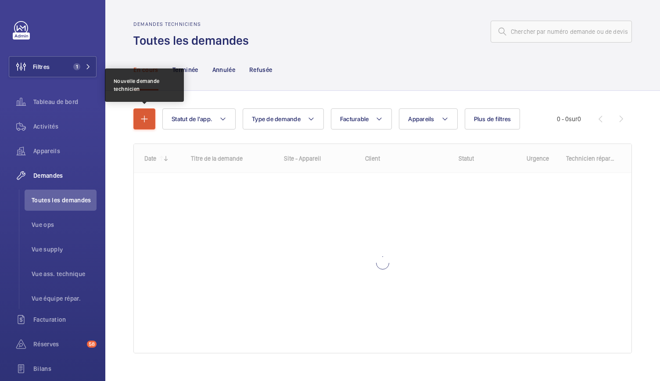 This screenshot has height=381, width=660. What do you see at coordinates (569, 119) in the screenshot?
I see `span: 0 - 0 0` at bounding box center [569, 119].